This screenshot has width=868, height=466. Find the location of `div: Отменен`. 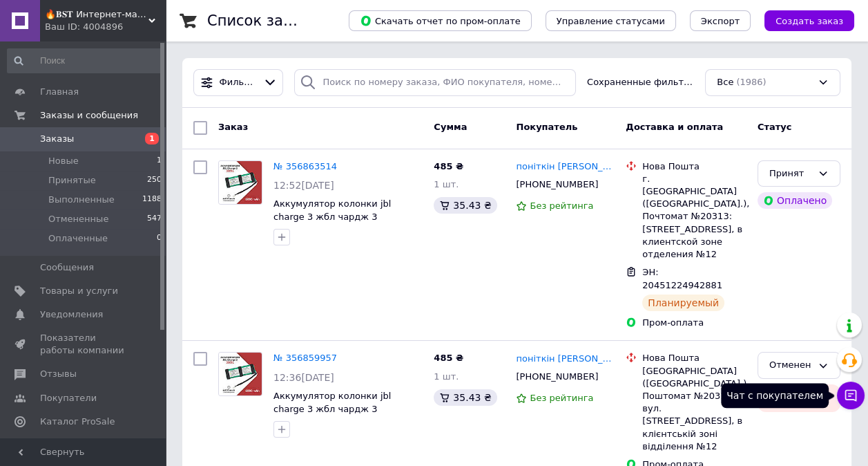

div: Отменен is located at coordinates (791, 365).